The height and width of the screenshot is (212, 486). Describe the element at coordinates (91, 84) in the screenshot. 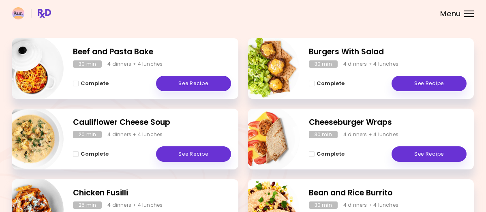

I see `button: Complete - Beef and Pasta Bake` at that location.